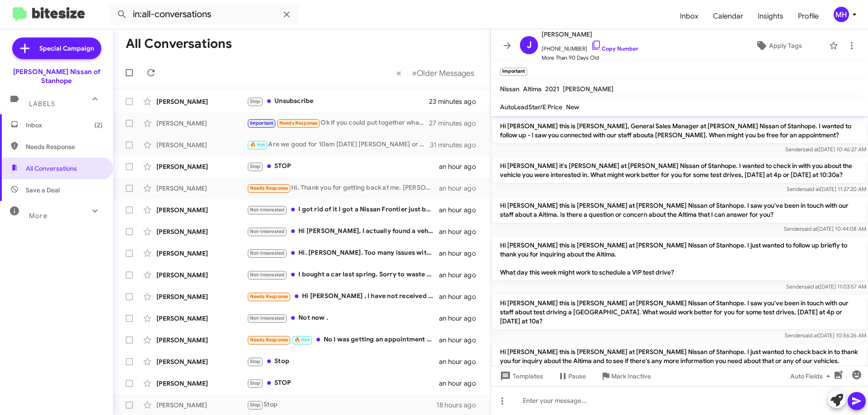  I want to click on button: MH, so click(842, 14).